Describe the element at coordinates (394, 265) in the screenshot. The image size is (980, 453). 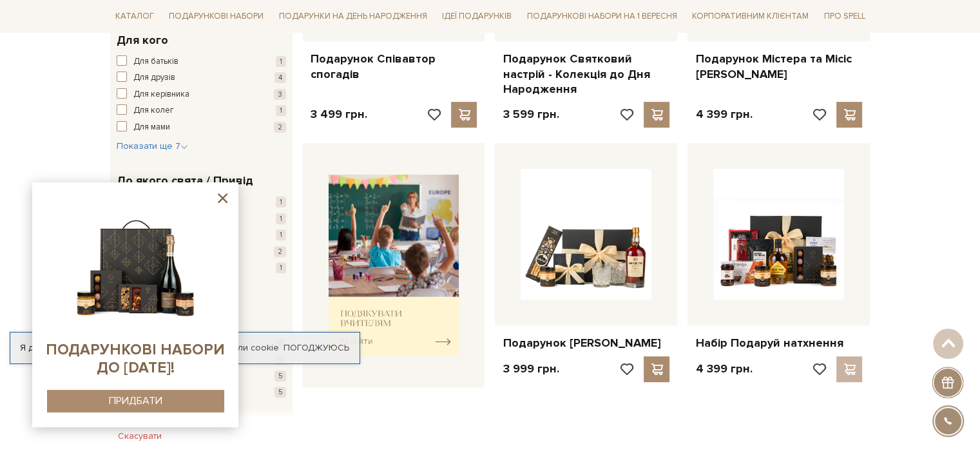
I see `img: banner` at that location.